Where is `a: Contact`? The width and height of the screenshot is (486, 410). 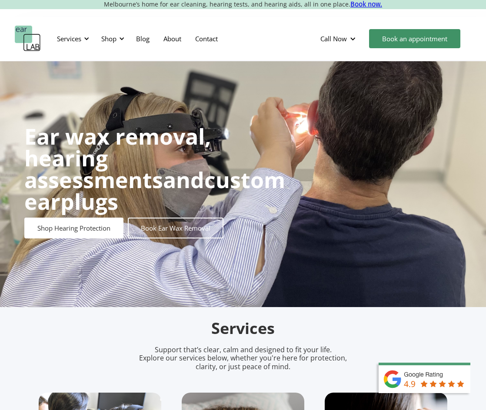
a: Contact is located at coordinates (206, 39).